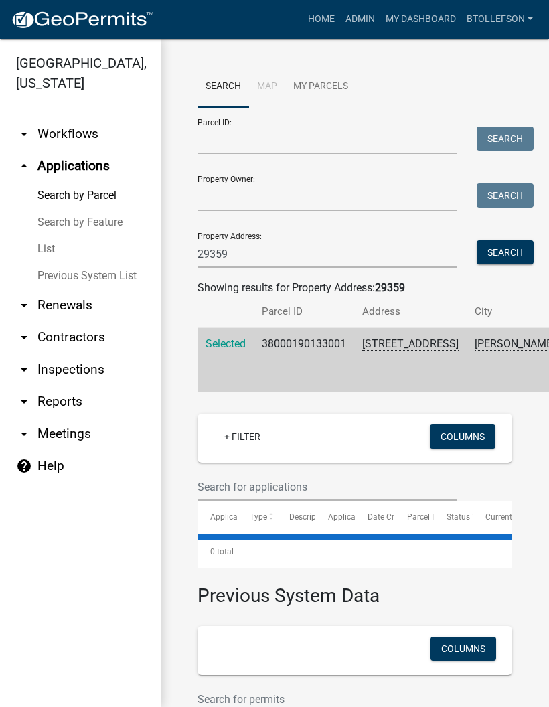 The image size is (549, 707). I want to click on span: Type, so click(258, 517).